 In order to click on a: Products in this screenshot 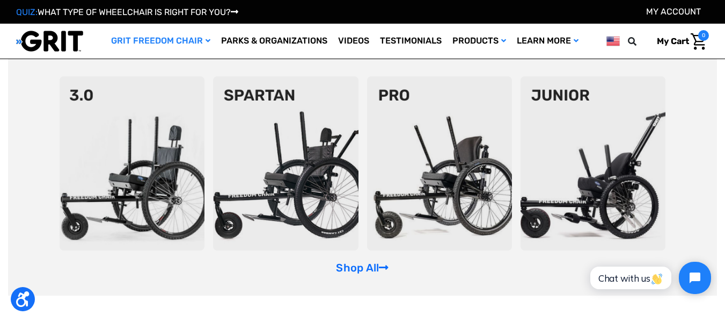, I will do `click(480, 41)`.